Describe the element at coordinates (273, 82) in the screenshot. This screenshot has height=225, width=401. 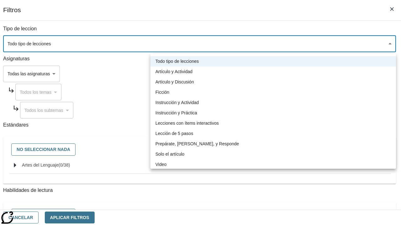
I see `li: Artículo y Discusión` at that location.